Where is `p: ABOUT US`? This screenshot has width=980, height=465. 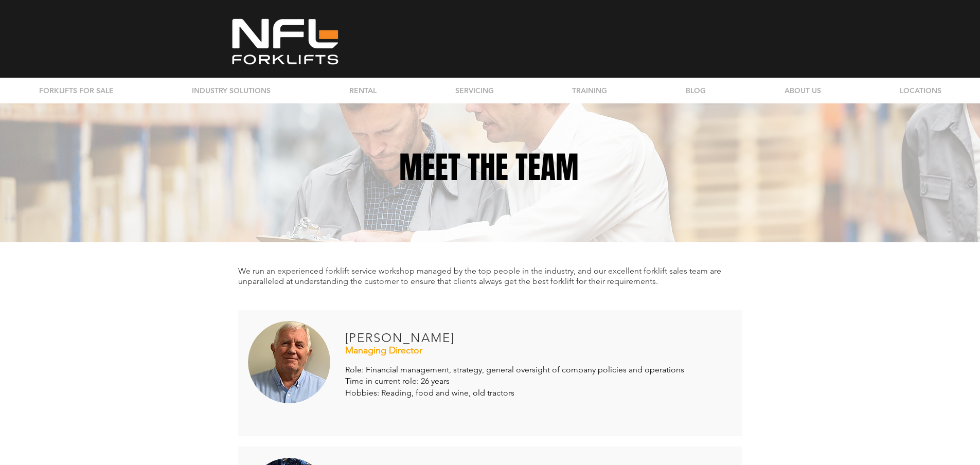
p: ABOUT US is located at coordinates (803, 91).